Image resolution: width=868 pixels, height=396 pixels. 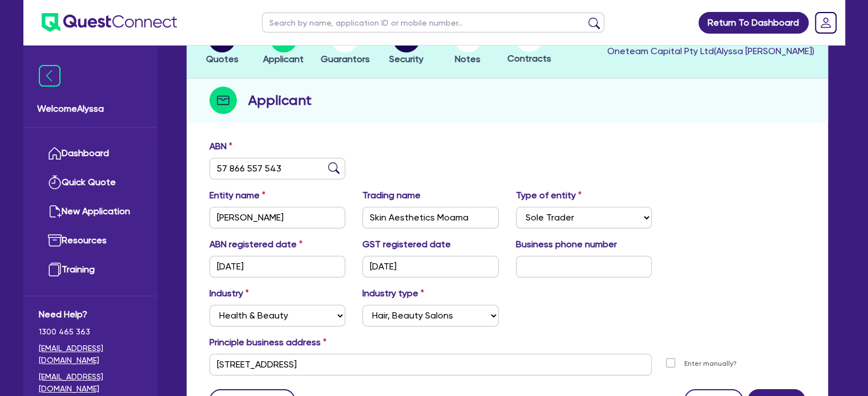 What do you see at coordinates (223, 100) in the screenshot?
I see `img: step-icon` at bounding box center [223, 100].